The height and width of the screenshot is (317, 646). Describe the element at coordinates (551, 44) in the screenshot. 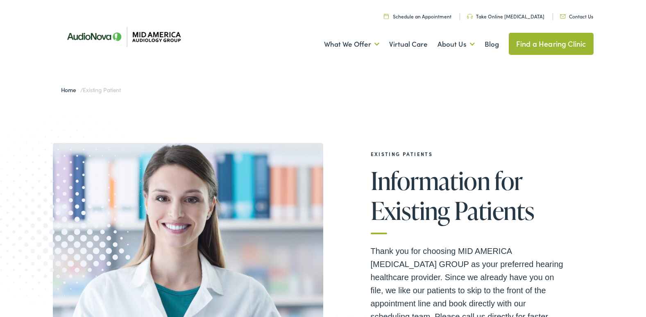

I see `a: Find a Hearing Clinic` at that location.